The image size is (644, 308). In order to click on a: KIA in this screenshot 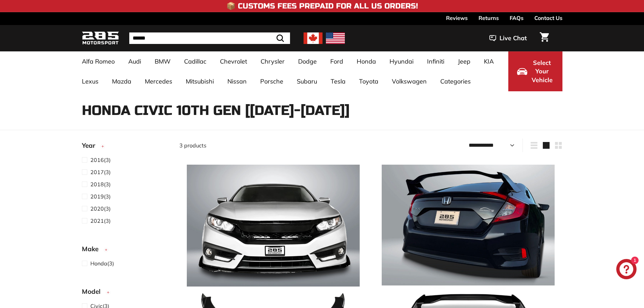, I will do `click(489, 61)`.